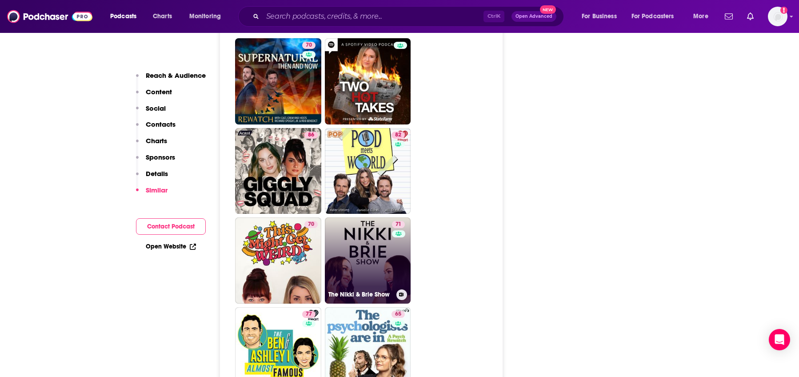  I want to click on button: Contacts, so click(156, 128).